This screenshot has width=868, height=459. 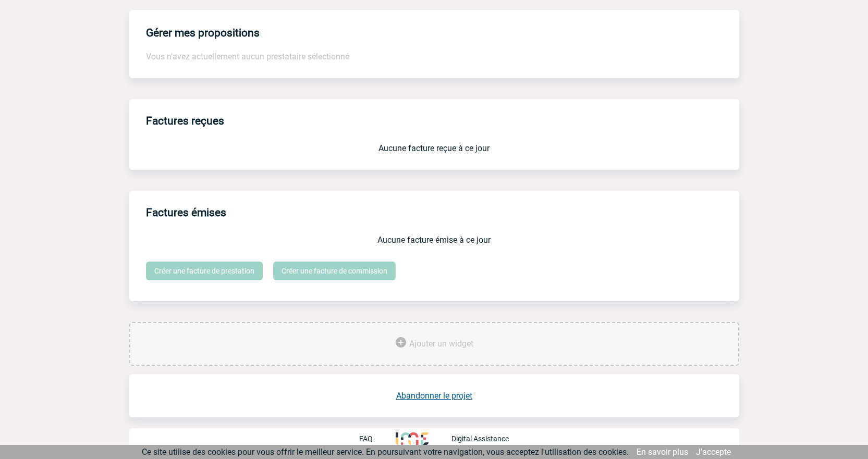 I want to click on h3: Factures reçues, so click(x=442, y=121).